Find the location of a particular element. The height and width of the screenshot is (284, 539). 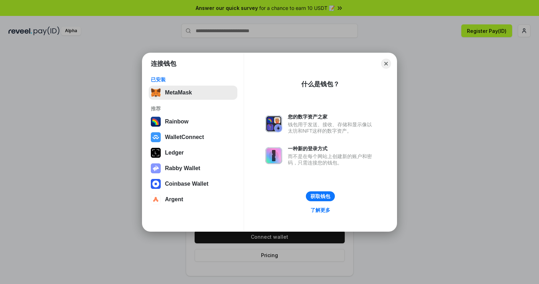

h1: 连接钱包 is located at coordinates (164, 64).